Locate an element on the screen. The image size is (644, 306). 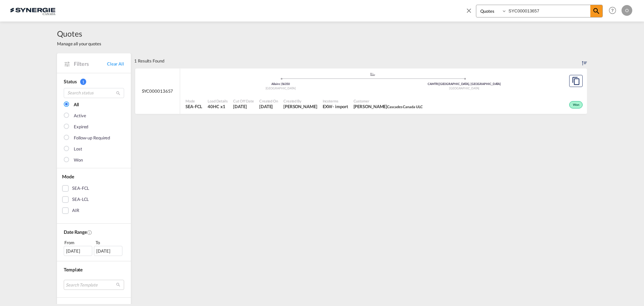
span: Manage all your quotes is located at coordinates (79, 44).